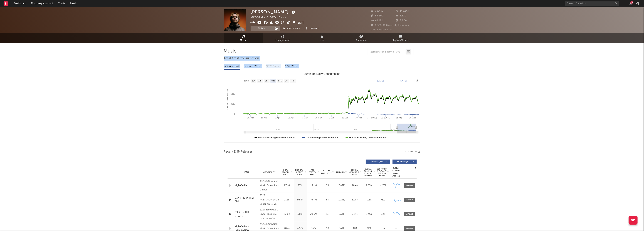 Image resolution: width=644 pixels, height=231 pixels. Describe the element at coordinates (313, 172) in the screenshot. I see `span: ATD Spotify Plays` at that location.